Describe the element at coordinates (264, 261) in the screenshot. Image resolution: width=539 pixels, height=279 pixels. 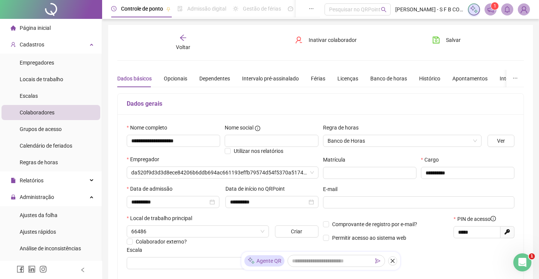
I see `div: Agente QR` at that location.